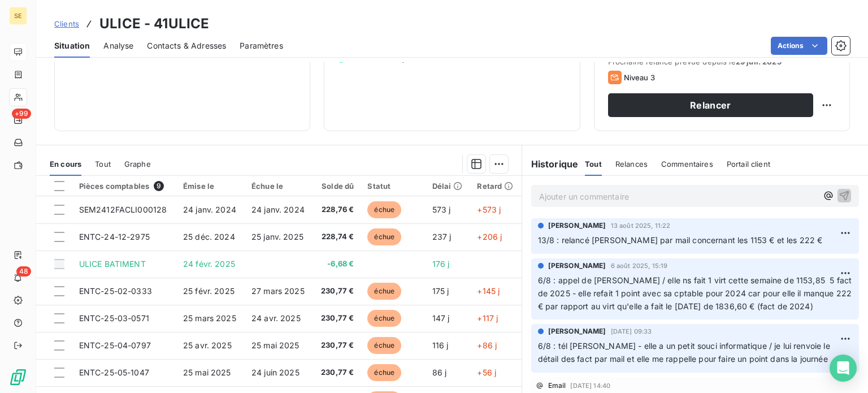  Describe the element at coordinates (337, 237) in the screenshot. I see `span: 228,74 €` at that location.